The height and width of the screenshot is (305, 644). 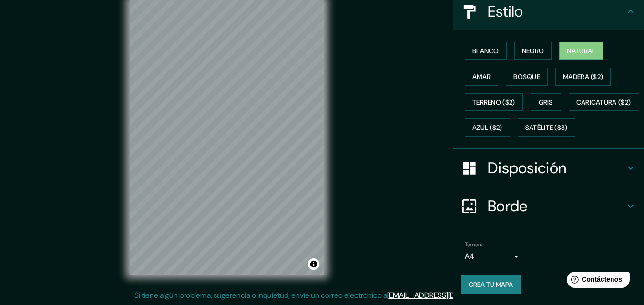 I want to click on button: Crea tu mapa, so click(x=491, y=285).